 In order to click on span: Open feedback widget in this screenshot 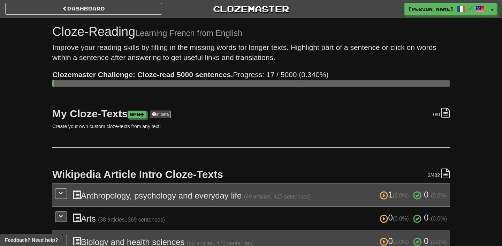, I will do `click(31, 240)`.